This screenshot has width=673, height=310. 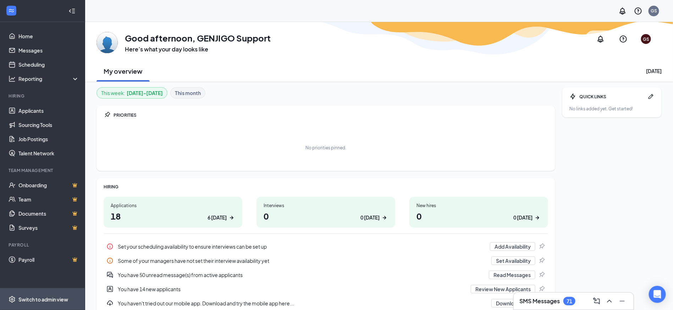 What do you see at coordinates (43, 96) in the screenshot?
I see `div: Hiring` at bounding box center [43, 96].